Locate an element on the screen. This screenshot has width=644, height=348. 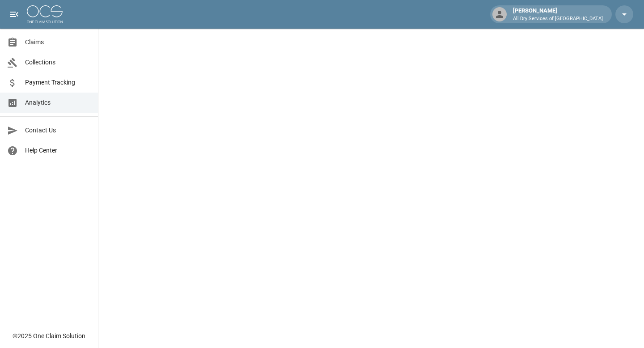
span: Collections is located at coordinates (58, 62).